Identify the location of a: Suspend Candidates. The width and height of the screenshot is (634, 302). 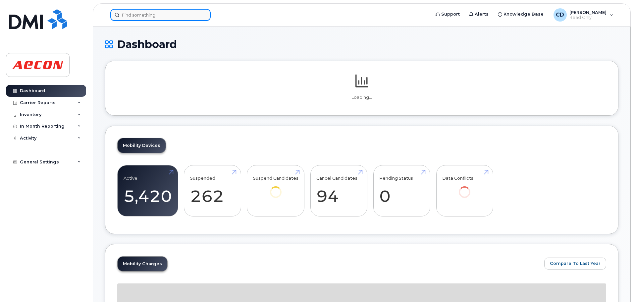
(275, 188).